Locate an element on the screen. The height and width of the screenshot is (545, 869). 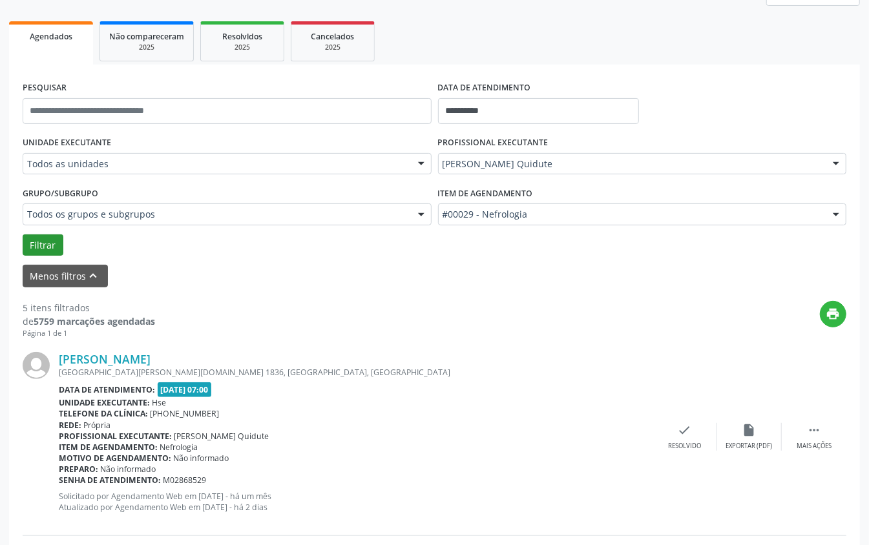
b: Unidade executante: is located at coordinates (104, 402).